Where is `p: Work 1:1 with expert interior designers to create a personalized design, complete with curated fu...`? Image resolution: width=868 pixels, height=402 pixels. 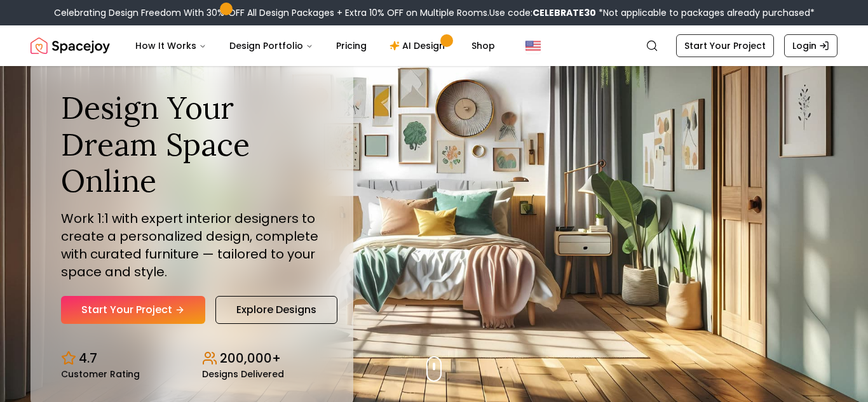 p: Work 1:1 with expert interior designers to create a personalized design, complete with curated fu... is located at coordinates (192, 245).